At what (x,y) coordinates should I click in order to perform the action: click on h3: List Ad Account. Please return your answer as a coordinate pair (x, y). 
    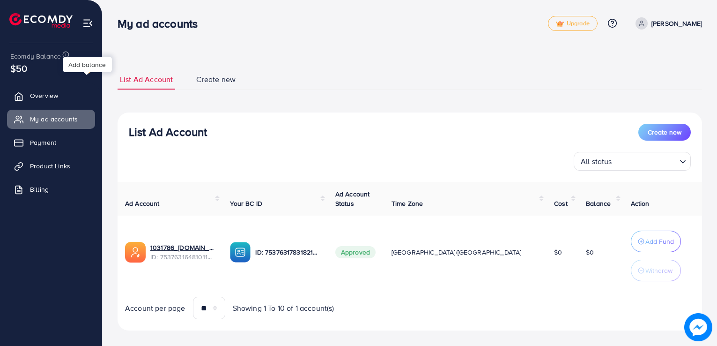
    Looking at the image, I should click on (168, 132).